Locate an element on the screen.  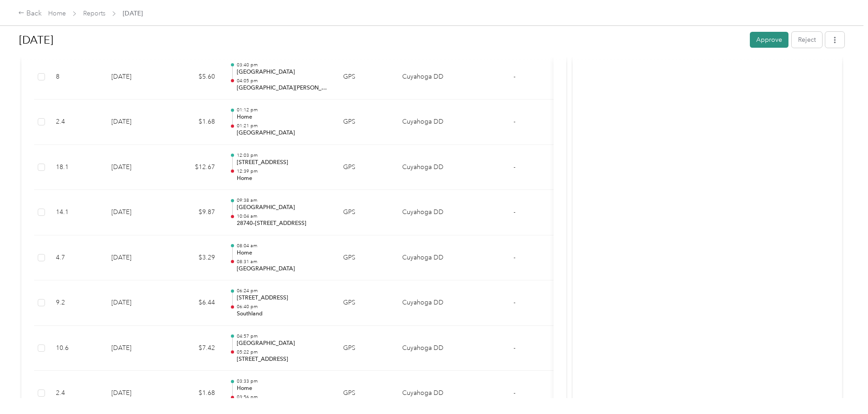
p: 08:31 am is located at coordinates (282, 262).